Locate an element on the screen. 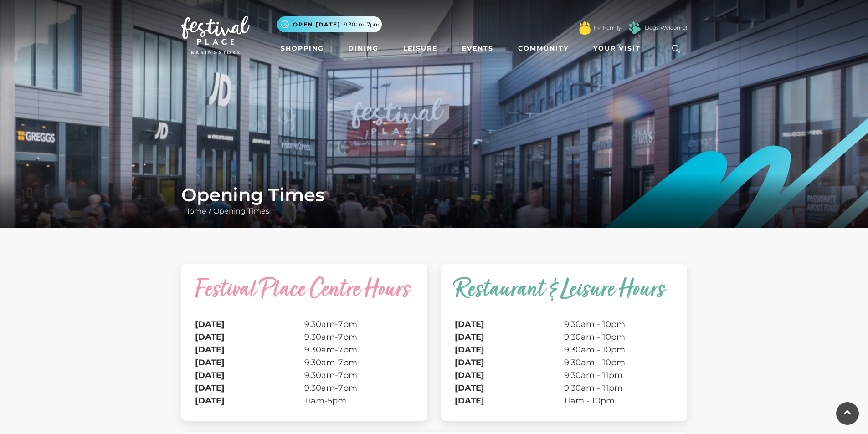  h1: Opening Times is located at coordinates (434, 195).